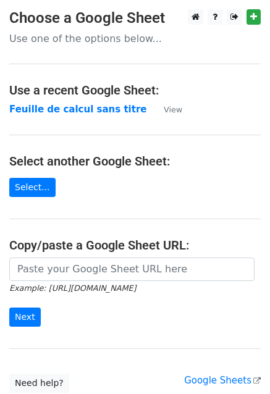 The height and width of the screenshot is (394, 270). I want to click on h4: Select another Google Sheet:, so click(135, 161).